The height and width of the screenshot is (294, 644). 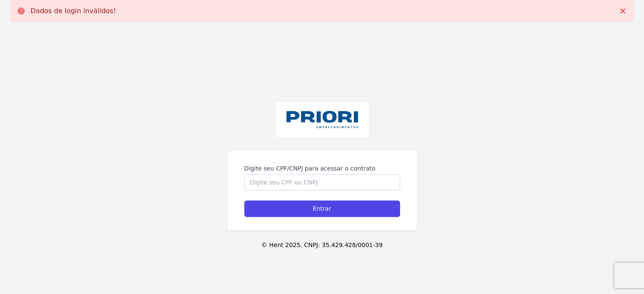 I want to click on label: Digite seu CPF/CNPJ para acessar o contrato, so click(x=322, y=168).